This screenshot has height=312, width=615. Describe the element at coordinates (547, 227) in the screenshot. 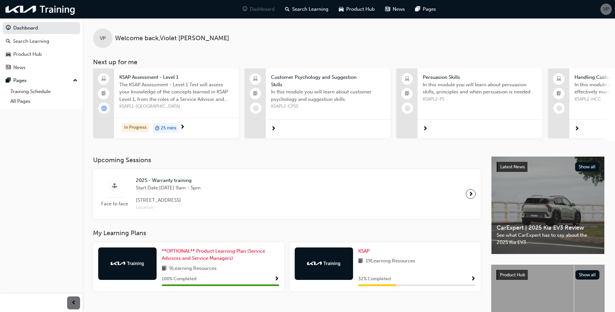

I see `span: CarExpert | 2025 Kia EV3 Review` at that location.